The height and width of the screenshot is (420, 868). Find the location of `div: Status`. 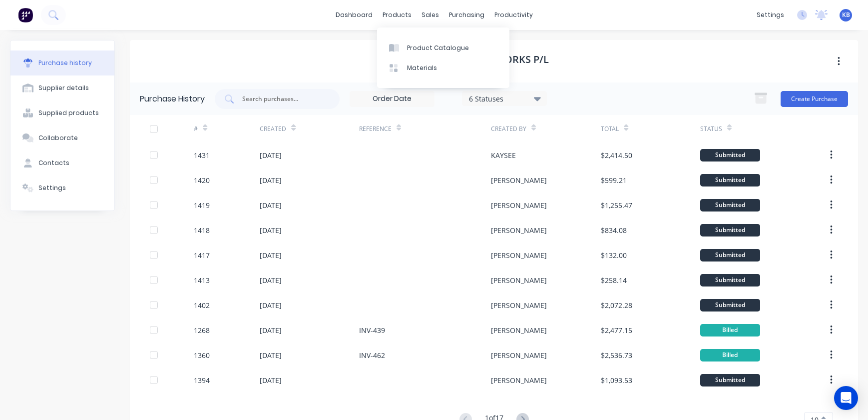

div: Status is located at coordinates (712, 129).